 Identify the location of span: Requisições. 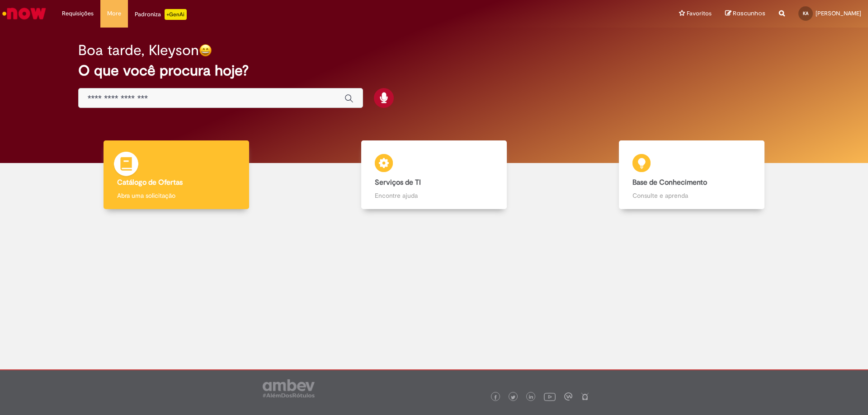
(77, 14).